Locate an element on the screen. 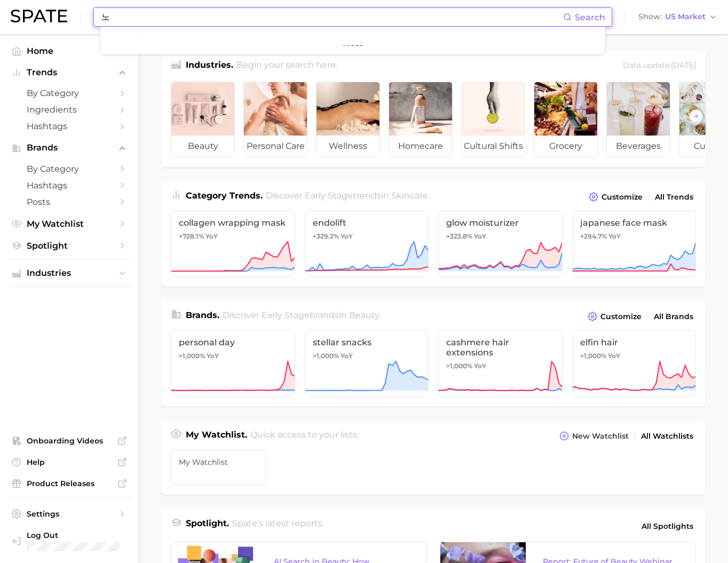 The height and width of the screenshot is (563, 728). span: Show is located at coordinates (650, 17).